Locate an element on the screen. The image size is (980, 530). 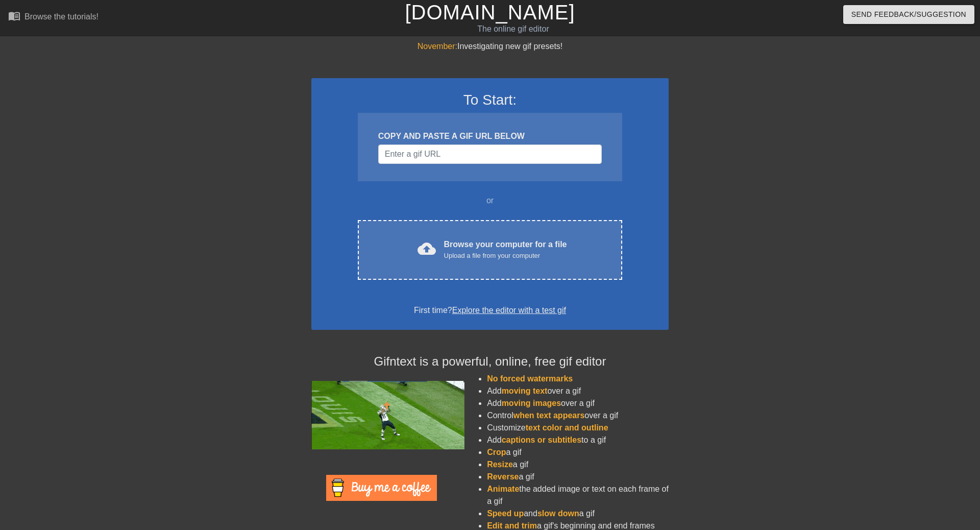
li: Customize is located at coordinates (578, 427).